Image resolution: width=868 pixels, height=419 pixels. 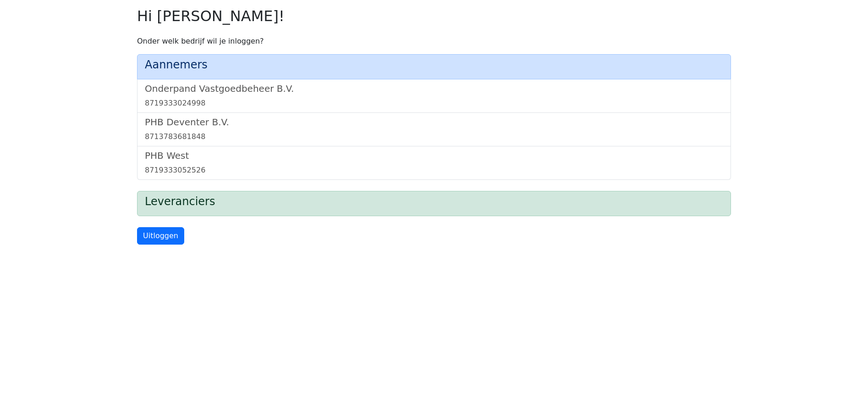 I want to click on a: PHB West8719333052526, so click(x=434, y=163).